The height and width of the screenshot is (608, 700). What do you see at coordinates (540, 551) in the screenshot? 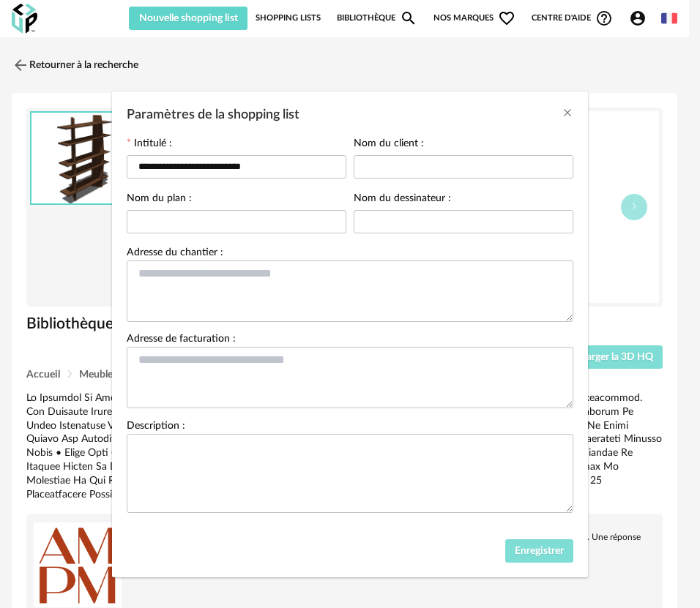
I see `button: Enregistrer` at bounding box center [540, 551].